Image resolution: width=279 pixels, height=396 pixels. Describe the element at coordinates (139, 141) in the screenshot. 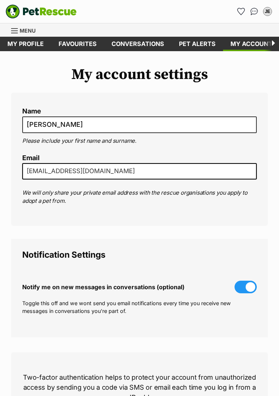

I see `p: Please include your first name and surname.` at that location.